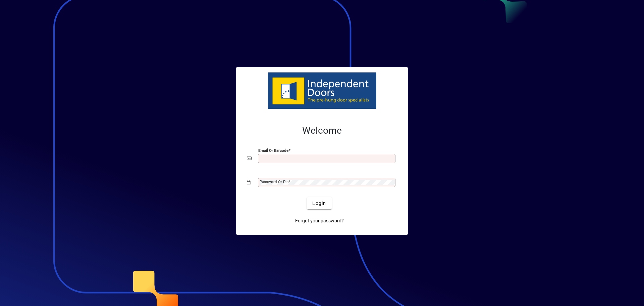  What do you see at coordinates (319, 203) in the screenshot?
I see `button: Login` at bounding box center [319, 203].